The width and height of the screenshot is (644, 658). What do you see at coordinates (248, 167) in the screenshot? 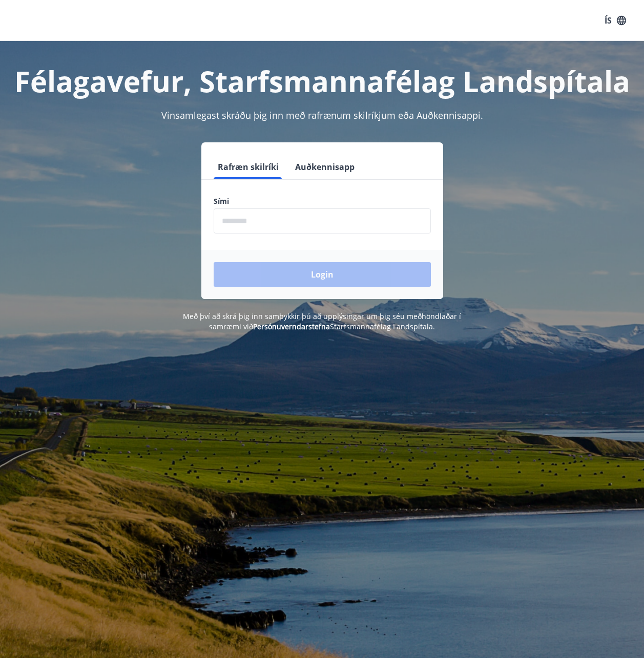
I see `button: Rafræn skilríki` at bounding box center [248, 167].